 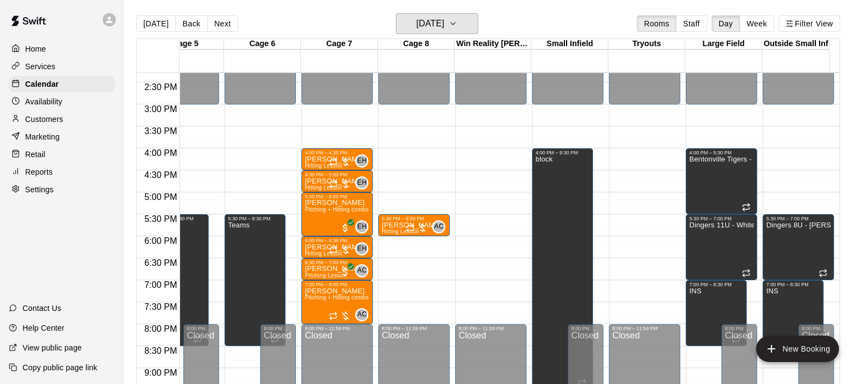 What do you see at coordinates (337, 297) in the screenshot?
I see `span: Pitching + Hitting combo` at bounding box center [337, 297].